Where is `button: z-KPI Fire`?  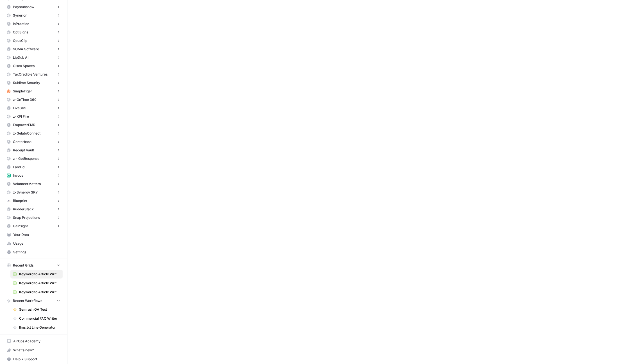
button: z-KPI Fire is located at coordinates (33, 116).